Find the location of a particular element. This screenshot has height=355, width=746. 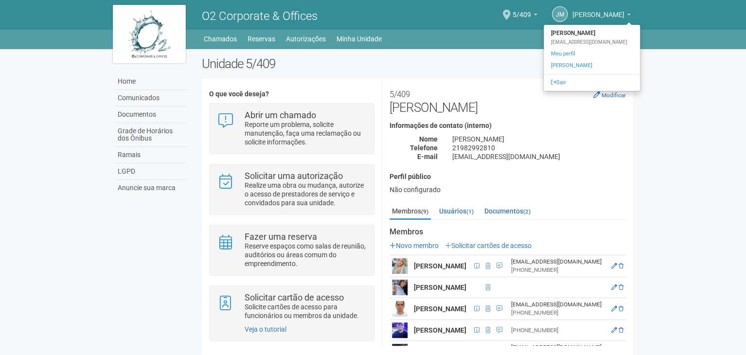

div: 21982992810 is located at coordinates (539, 148).